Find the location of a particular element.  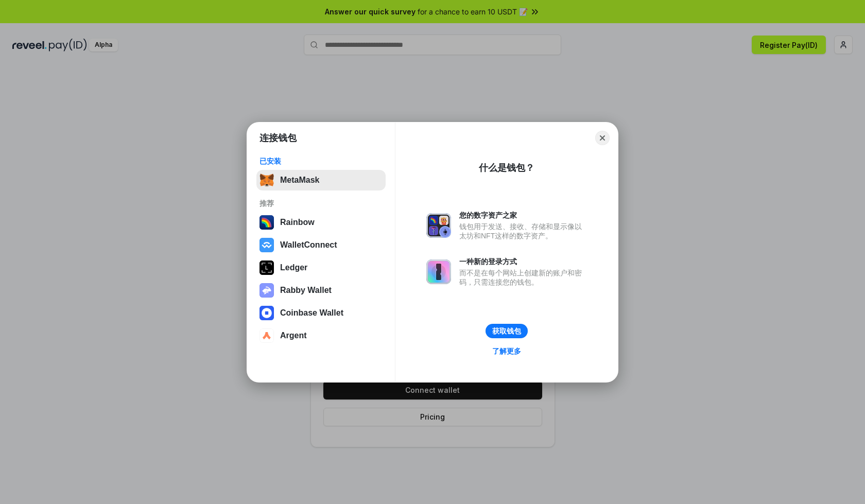

div: MetaMask is located at coordinates (300, 180).